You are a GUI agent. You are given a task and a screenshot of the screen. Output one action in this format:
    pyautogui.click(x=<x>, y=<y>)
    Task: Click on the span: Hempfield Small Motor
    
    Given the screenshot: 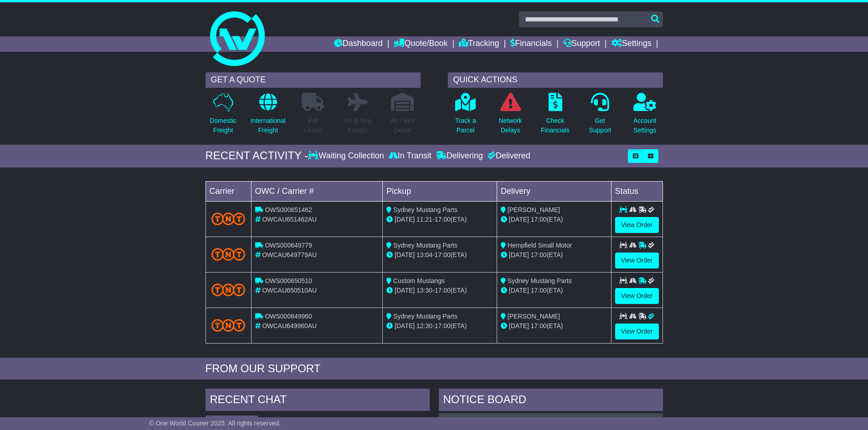 What is the action you would take?
    pyautogui.click(x=540, y=245)
    